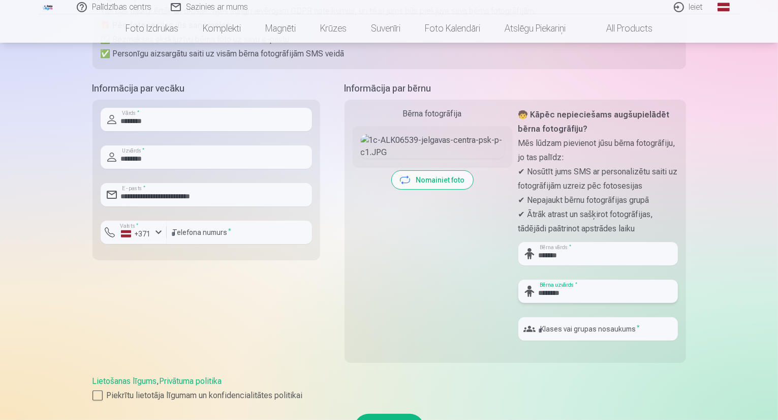  What do you see at coordinates (432, 180) in the screenshot?
I see `button: Nomainiet foto` at bounding box center [432, 180].